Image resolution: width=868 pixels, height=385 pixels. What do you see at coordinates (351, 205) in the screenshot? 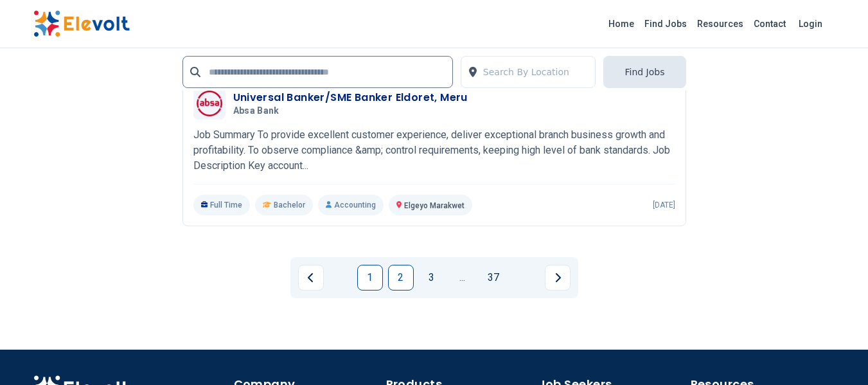
I see `p: Accounting` at bounding box center [351, 205].